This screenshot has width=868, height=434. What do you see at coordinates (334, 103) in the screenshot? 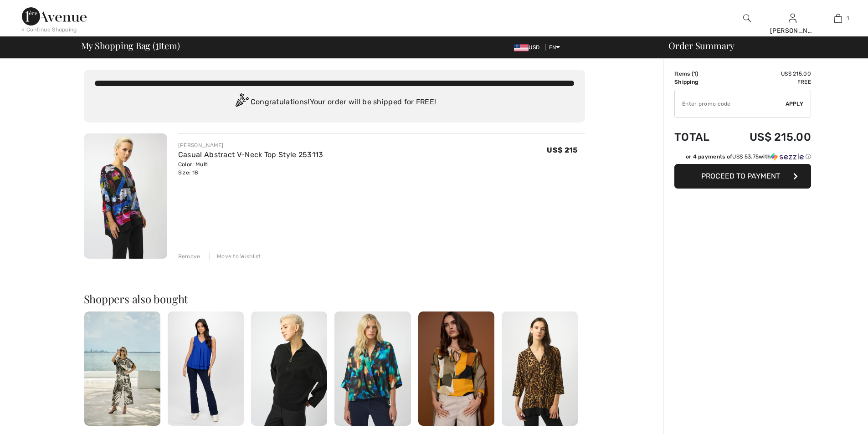
I see `div: Congratulations! Your order will be shipped for FREE!` at bounding box center [334, 103].